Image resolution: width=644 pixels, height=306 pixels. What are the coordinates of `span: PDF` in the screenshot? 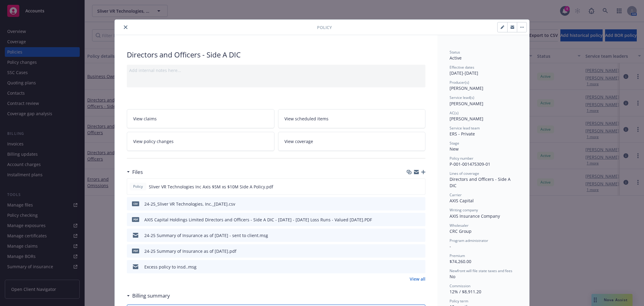 It's located at (135, 219).